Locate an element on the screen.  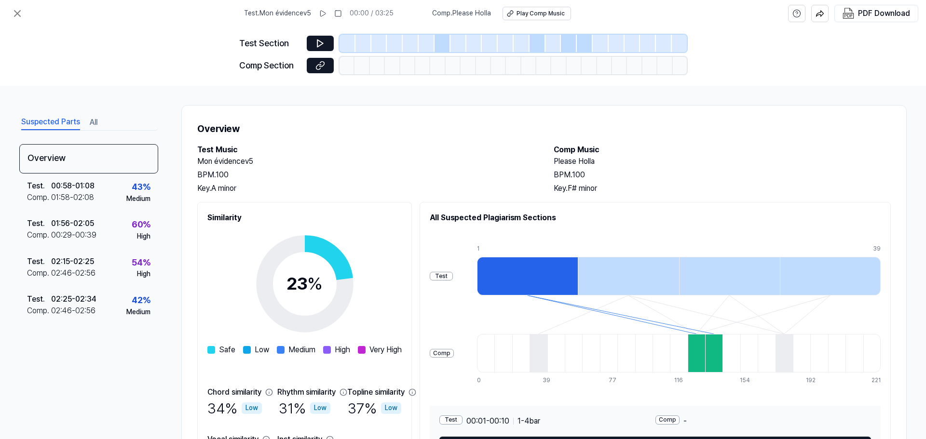
button: PDF Download is located at coordinates (876, 14).